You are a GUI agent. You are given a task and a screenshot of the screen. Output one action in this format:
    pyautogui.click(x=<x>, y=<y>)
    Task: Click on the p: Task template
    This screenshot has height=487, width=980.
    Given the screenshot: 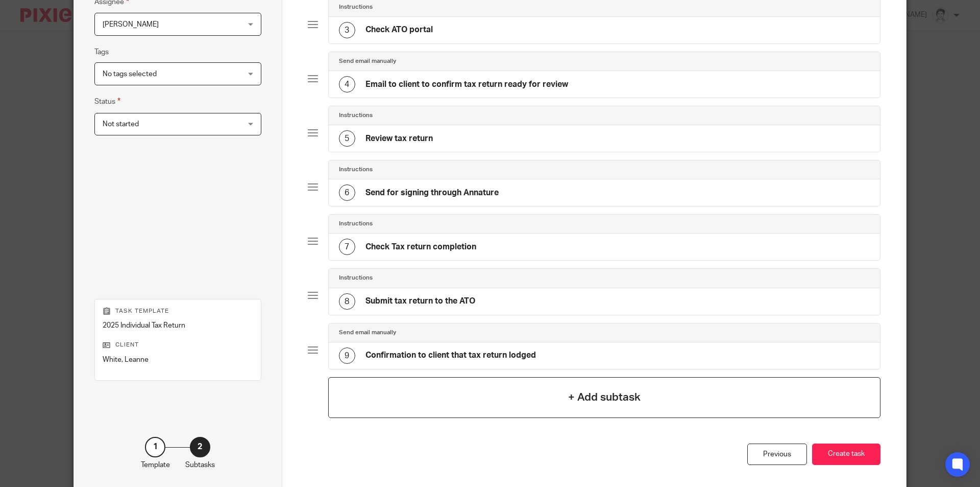 What is the action you would take?
    pyautogui.click(x=178, y=311)
    